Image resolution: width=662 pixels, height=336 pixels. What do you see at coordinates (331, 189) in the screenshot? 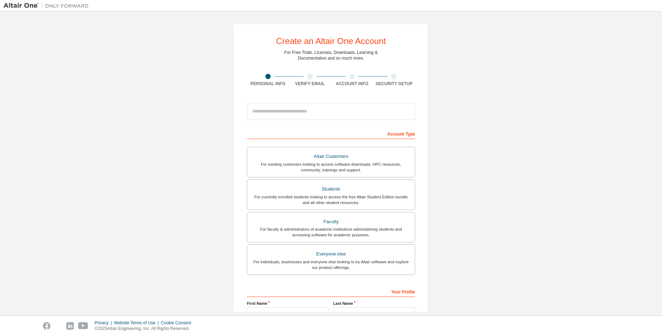
I see `div: Students` at bounding box center [331, 189].